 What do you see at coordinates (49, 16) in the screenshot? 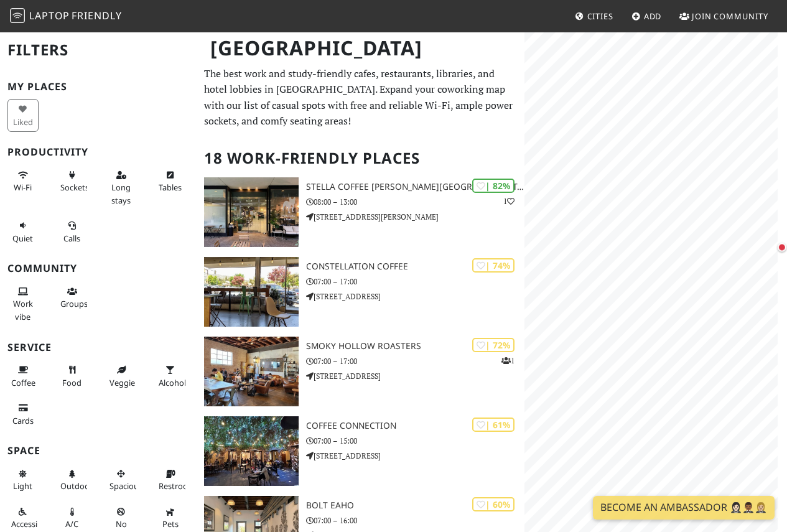
I see `span: Laptop` at bounding box center [49, 16].